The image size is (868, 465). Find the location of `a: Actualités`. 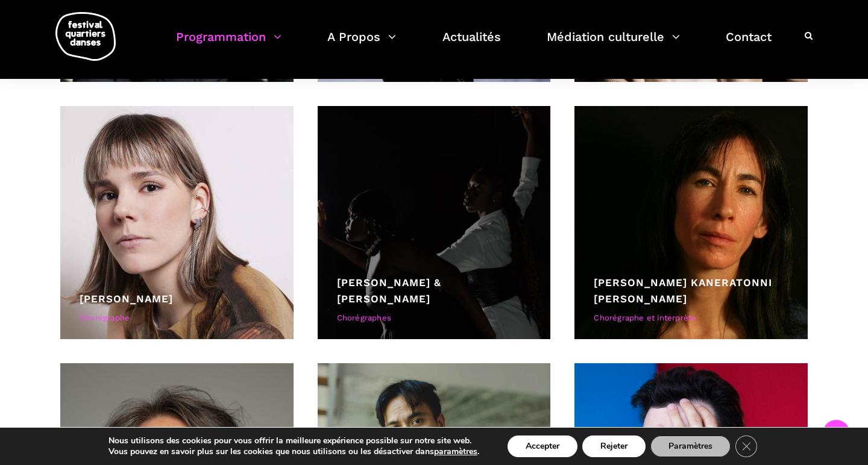

a: Actualités is located at coordinates (471, 44).